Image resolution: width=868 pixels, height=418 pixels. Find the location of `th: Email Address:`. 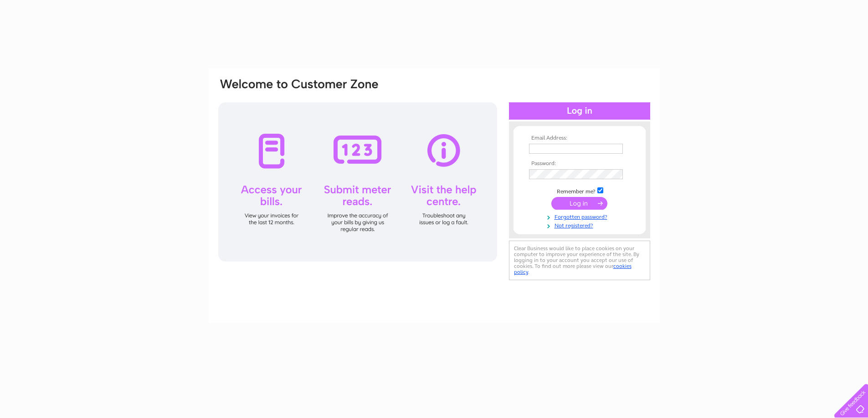

th: Email Address: is located at coordinates (580, 138).